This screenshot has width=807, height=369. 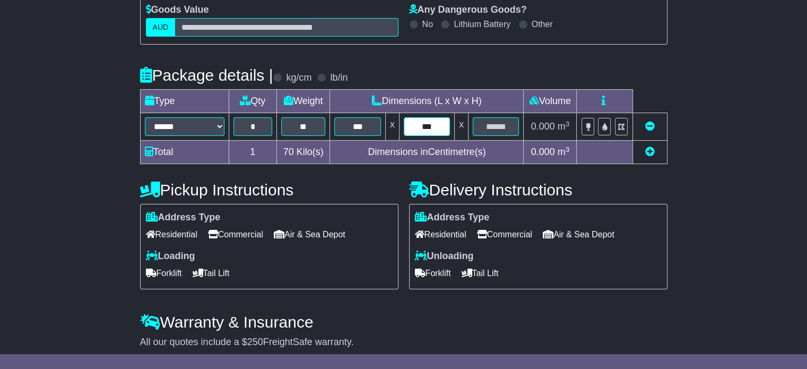 What do you see at coordinates (303, 152) in the screenshot?
I see `td: Kilo(s)` at bounding box center [303, 152].